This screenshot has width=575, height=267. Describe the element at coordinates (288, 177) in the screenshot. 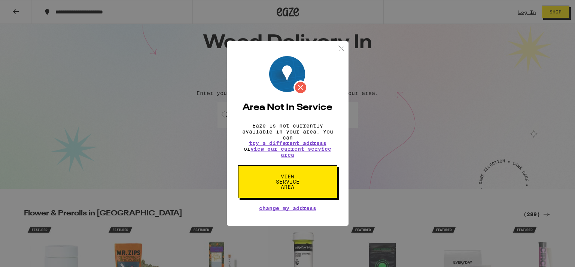

I see `a: View Service Area` at that location.